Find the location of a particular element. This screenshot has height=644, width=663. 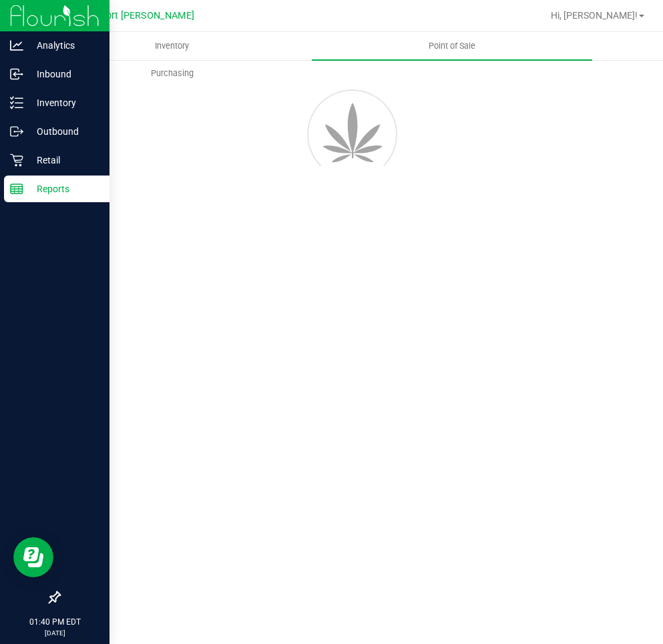

p: Inbound is located at coordinates (63, 74).